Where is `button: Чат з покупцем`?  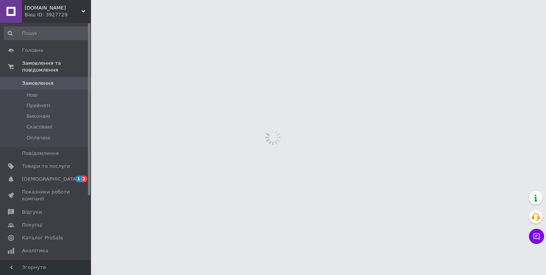 button: Чат з покупцем is located at coordinates (536, 236).